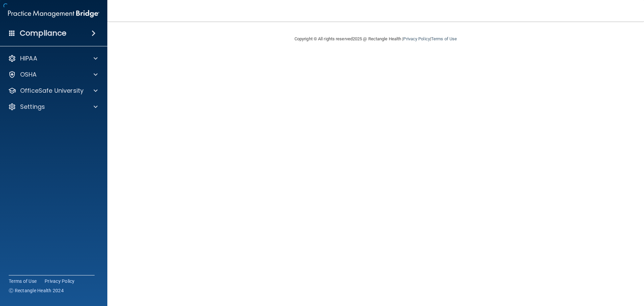  What do you see at coordinates (376, 39) in the screenshot?
I see `div: Copyright © All rights reserved 2025 @ Rectangle Health | |` at bounding box center [376, 39].